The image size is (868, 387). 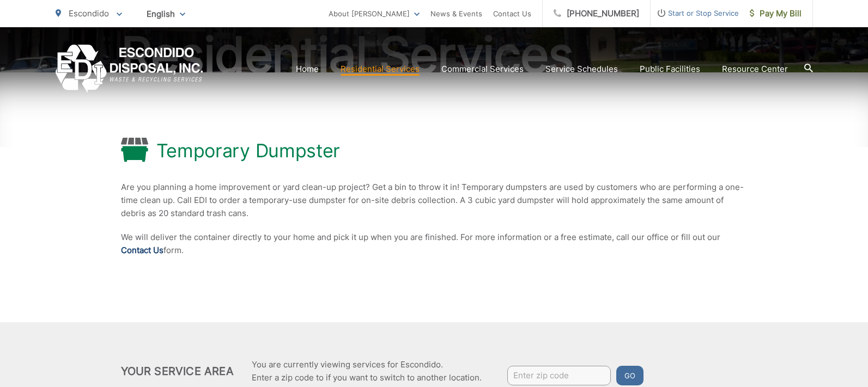 What do you see at coordinates (755, 69) in the screenshot?
I see `a: Resource Center` at bounding box center [755, 69].